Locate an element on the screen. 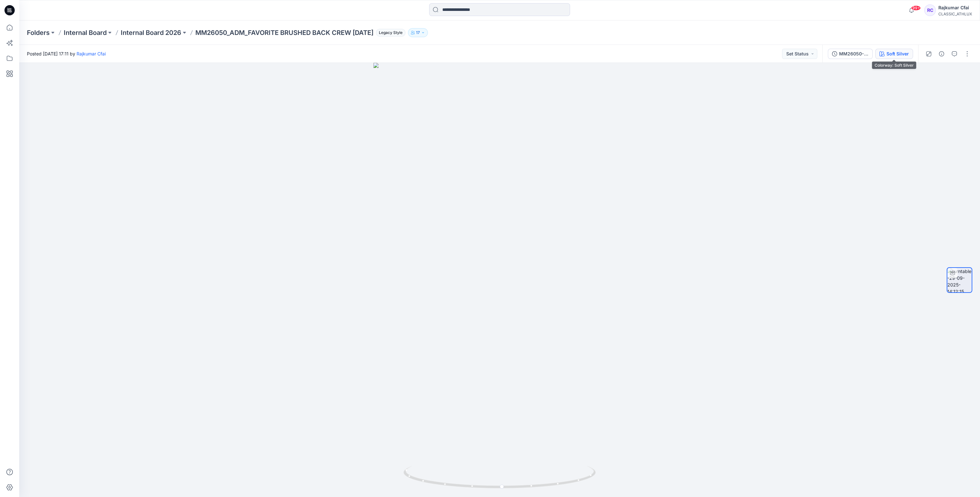 The height and width of the screenshot is (497, 980). button: MM26050-FAVORITE BRUSHED BACK CREW_Sep29 is located at coordinates (850, 54).